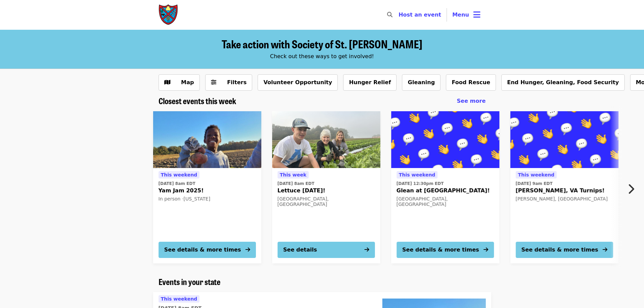  Describe the element at coordinates (169, 15) in the screenshot. I see `img: Society of St. Andrew - Home` at that location.